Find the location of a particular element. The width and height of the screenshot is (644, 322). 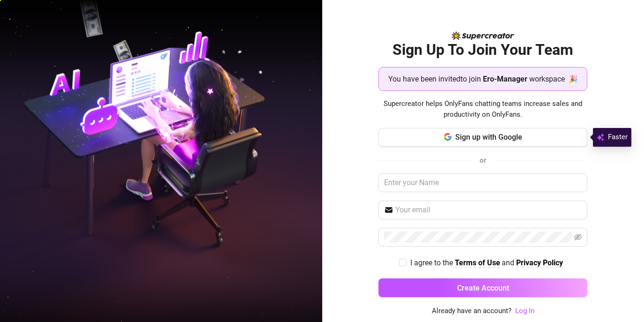

a: Terms of Use is located at coordinates (477, 263).